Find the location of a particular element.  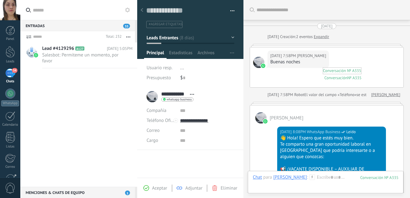

div: 335 is located at coordinates (379, 178).